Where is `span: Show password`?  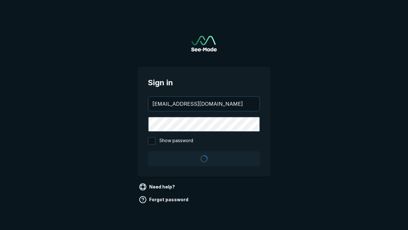
span: Show password is located at coordinates (176, 141).